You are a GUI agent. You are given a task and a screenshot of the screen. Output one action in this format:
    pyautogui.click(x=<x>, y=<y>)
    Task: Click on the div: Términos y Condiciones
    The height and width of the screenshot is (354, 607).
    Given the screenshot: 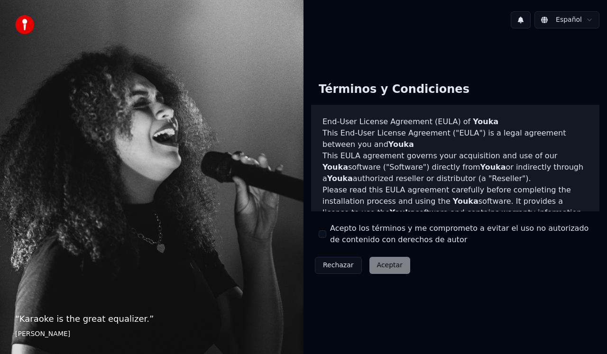 What is the action you would take?
    pyautogui.click(x=394, y=90)
    